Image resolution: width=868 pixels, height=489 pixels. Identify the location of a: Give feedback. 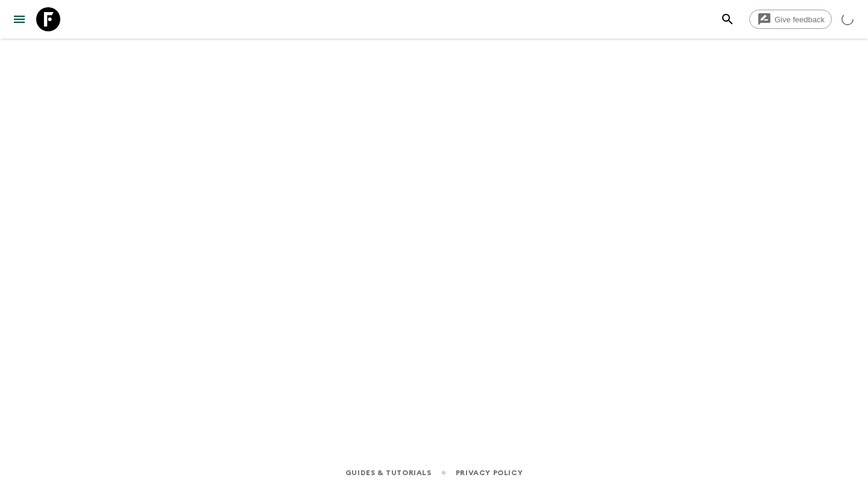
(790, 19).